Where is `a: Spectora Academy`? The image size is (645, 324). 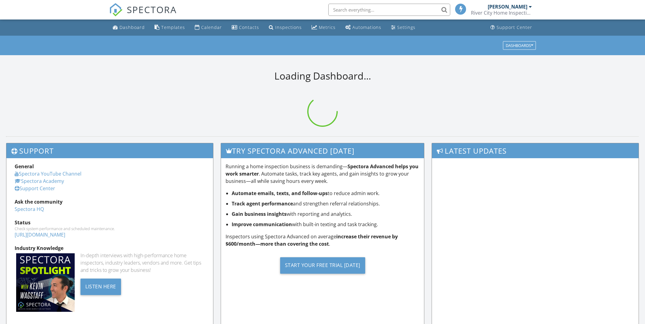 a: Spectora Academy is located at coordinates (39, 181).